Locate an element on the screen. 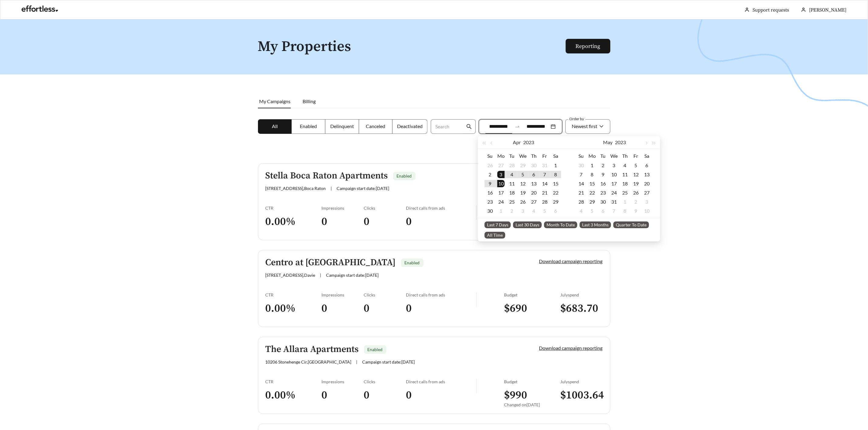  th: Th is located at coordinates (625, 156).